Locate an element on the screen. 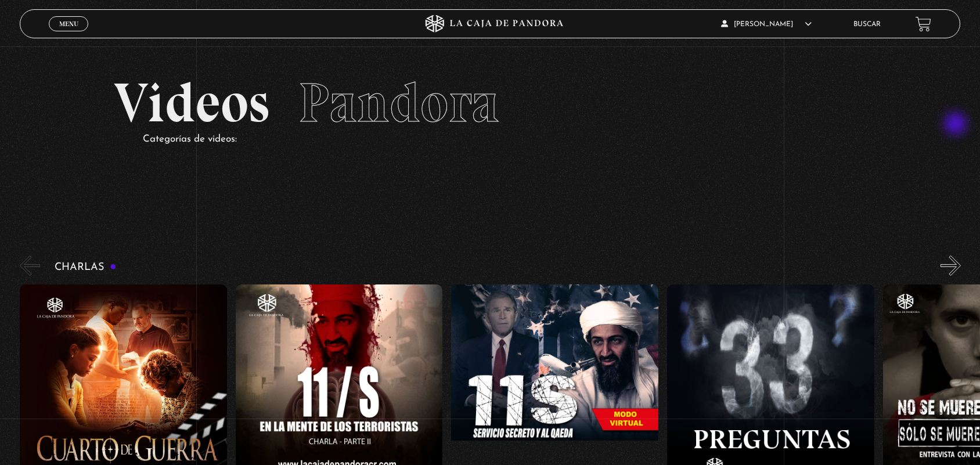 The height and width of the screenshot is (465, 980). a: Buscar is located at coordinates (866, 25).